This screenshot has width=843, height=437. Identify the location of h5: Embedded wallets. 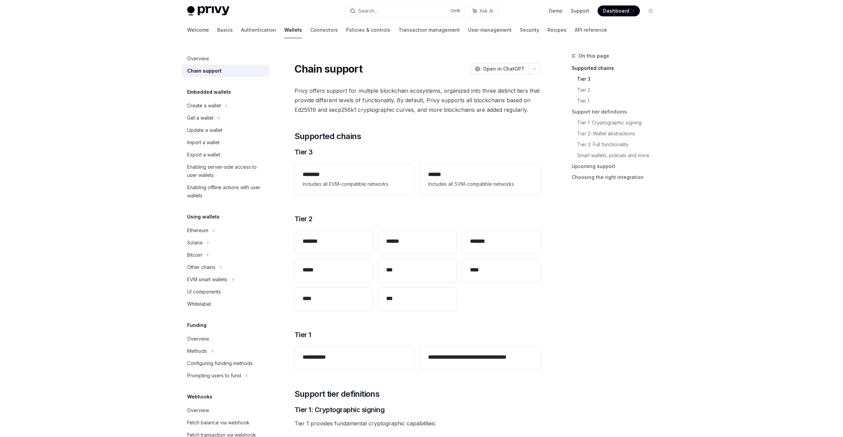
(209, 92).